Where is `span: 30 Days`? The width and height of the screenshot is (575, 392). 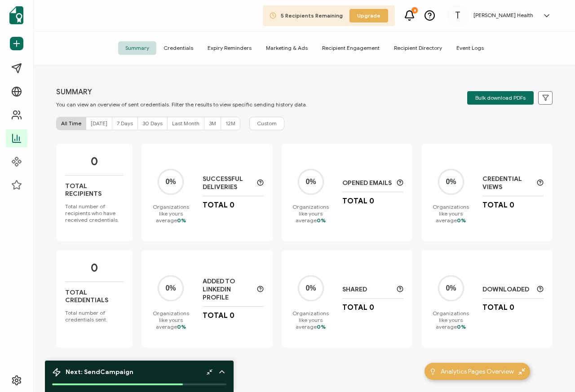
span: 30 Days is located at coordinates (152, 123).